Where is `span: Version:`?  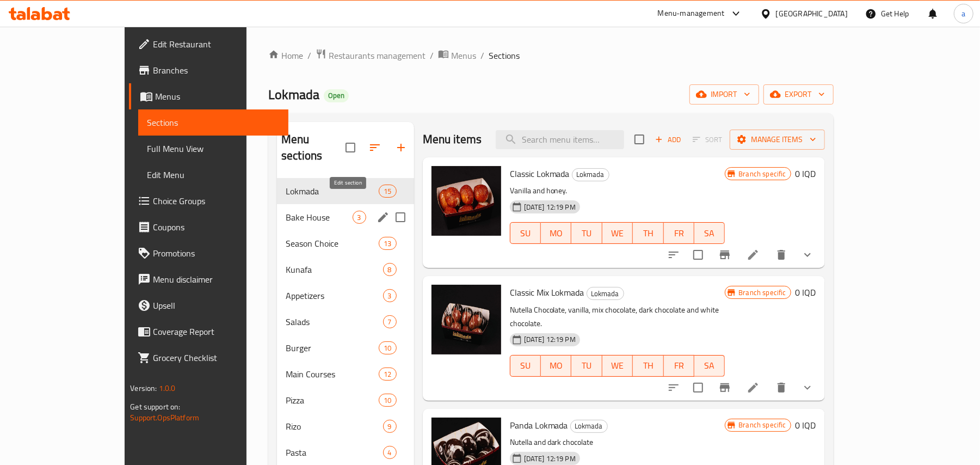
span: Version: is located at coordinates (143, 389).